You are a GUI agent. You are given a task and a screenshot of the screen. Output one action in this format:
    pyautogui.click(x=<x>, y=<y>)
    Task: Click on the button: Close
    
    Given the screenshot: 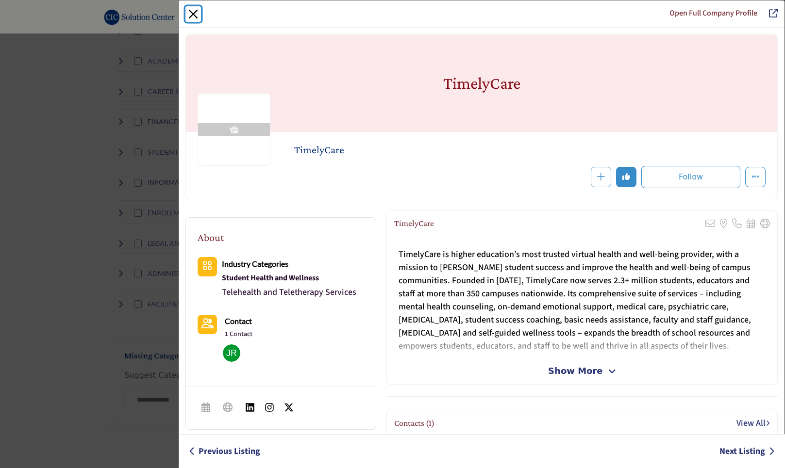 What is the action you would take?
    pyautogui.click(x=193, y=14)
    